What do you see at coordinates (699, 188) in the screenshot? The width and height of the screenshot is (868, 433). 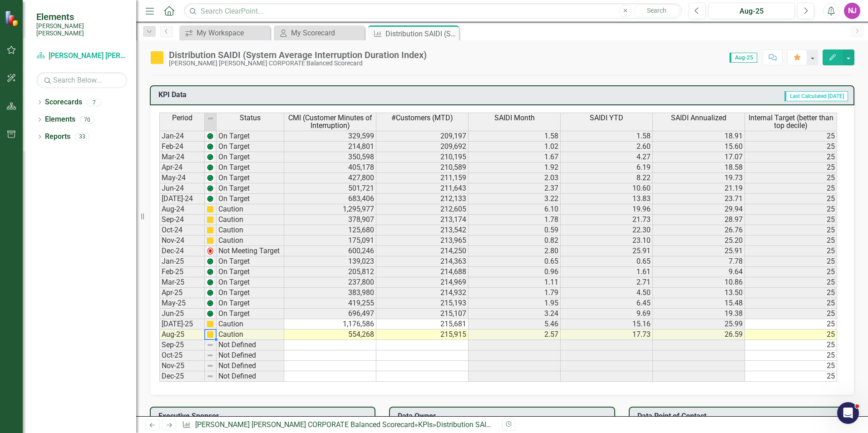 I see `td: 21.19` at bounding box center [699, 188].